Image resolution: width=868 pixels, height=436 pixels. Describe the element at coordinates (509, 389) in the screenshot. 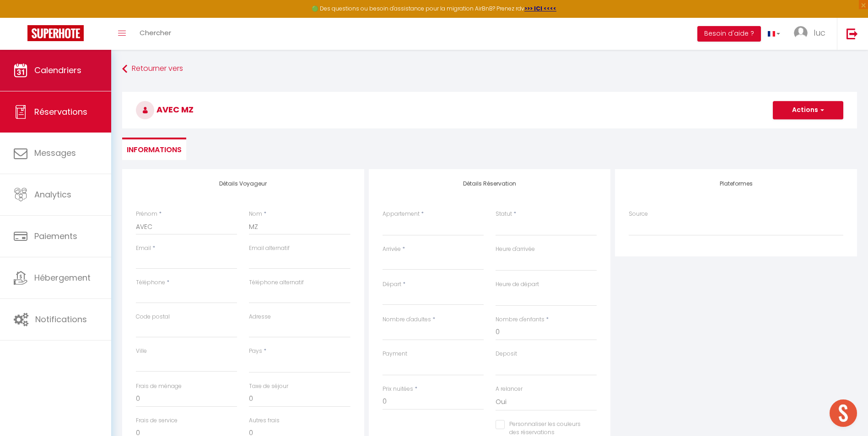

I see `label: A relancer` at that location.